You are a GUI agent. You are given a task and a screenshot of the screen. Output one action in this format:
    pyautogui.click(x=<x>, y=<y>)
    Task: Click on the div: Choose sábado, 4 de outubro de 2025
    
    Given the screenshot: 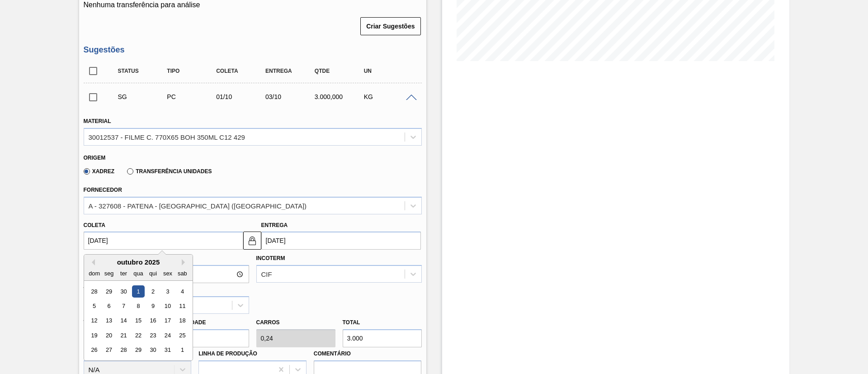 What is the action you would take?
    pyautogui.click(x=182, y=291)
    